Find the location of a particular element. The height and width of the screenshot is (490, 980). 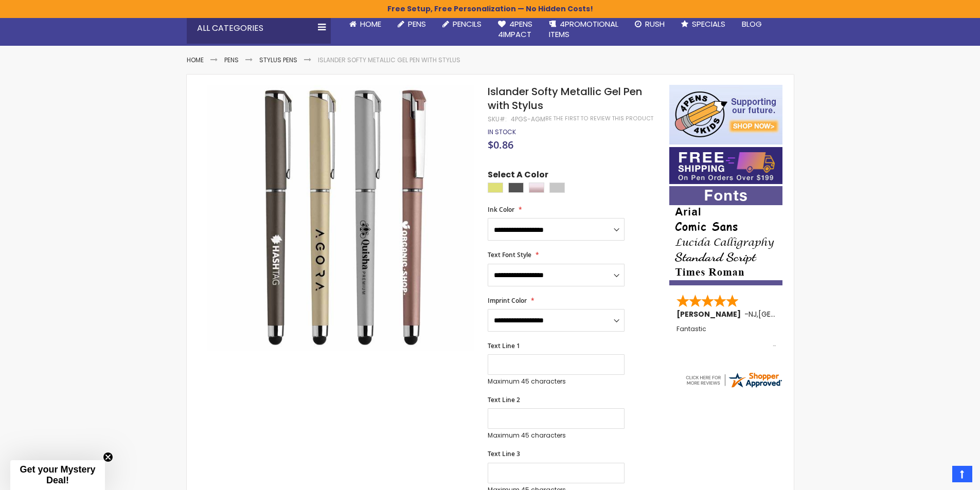

span: Text Line 2 is located at coordinates (504, 399).